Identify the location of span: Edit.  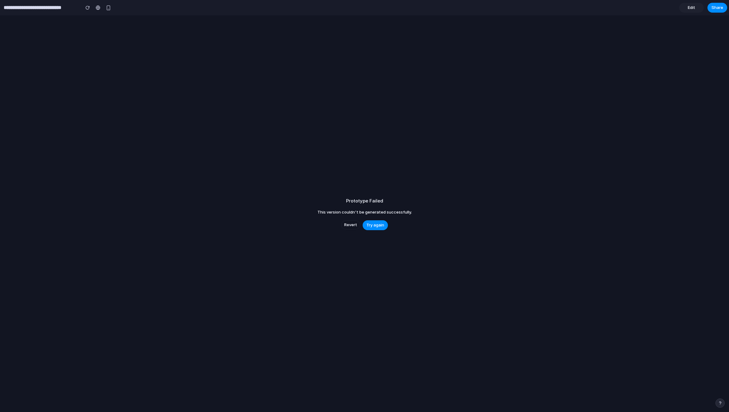
(692, 8).